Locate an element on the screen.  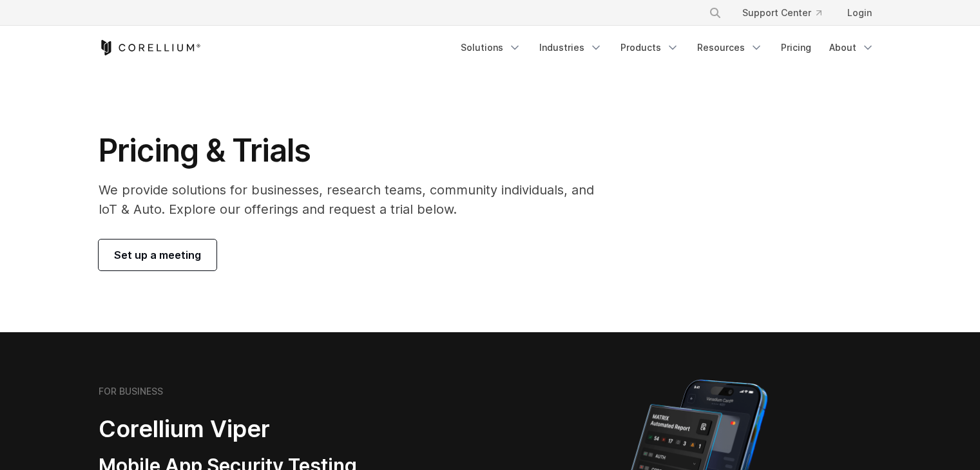
button: Search is located at coordinates (715, 13).